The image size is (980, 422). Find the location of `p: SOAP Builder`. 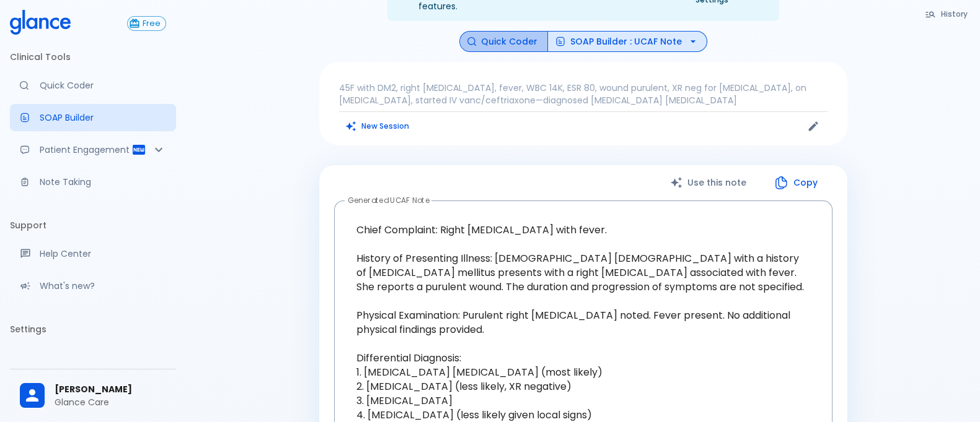

p: SOAP Builder is located at coordinates (103, 117).